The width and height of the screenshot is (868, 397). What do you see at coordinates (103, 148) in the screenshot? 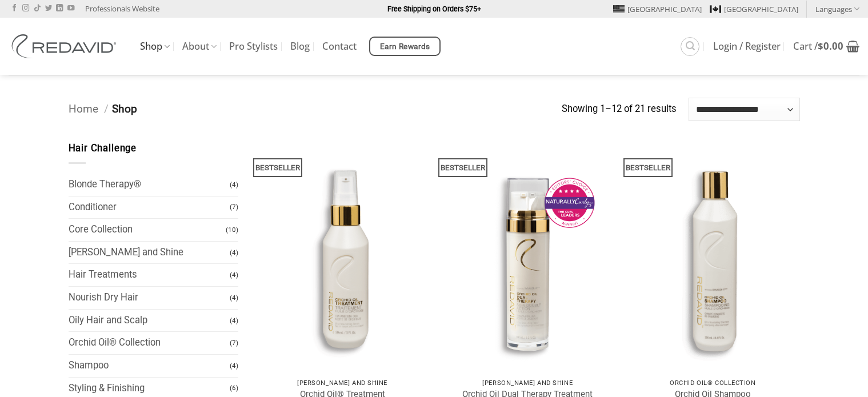
I see `span: Hair Challenge` at bounding box center [103, 148].